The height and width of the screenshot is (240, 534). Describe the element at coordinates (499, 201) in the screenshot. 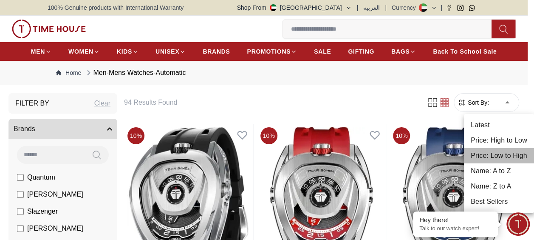

I see `li: Best Sellers` at that location.